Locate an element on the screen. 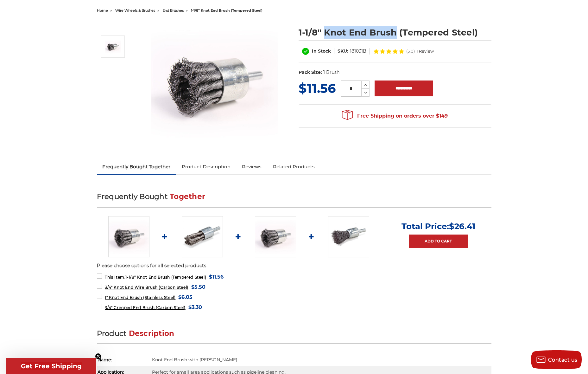  span: home is located at coordinates (102, 11).